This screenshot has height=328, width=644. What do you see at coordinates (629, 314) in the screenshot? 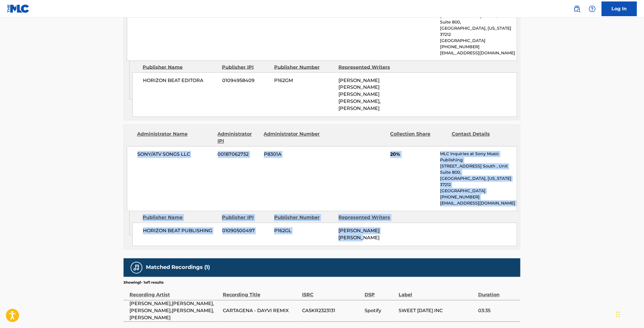
I see `div: Chat Widget` at bounding box center [629, 314].